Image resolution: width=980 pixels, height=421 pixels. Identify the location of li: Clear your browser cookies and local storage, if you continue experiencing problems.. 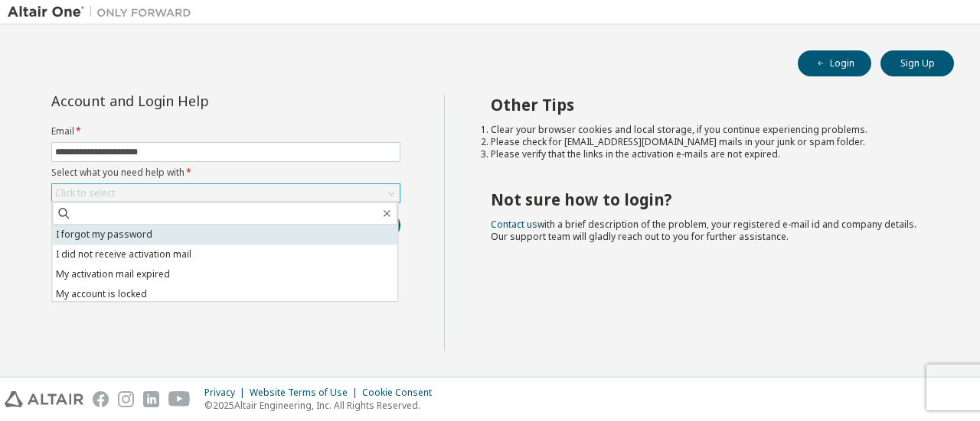
(709, 130).